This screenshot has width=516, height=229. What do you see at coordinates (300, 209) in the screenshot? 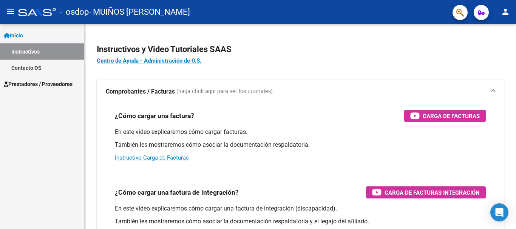
I see `p: En este video explicaremos cómo cargar una factura de integración (discapacidad).` at bounding box center [300, 209].